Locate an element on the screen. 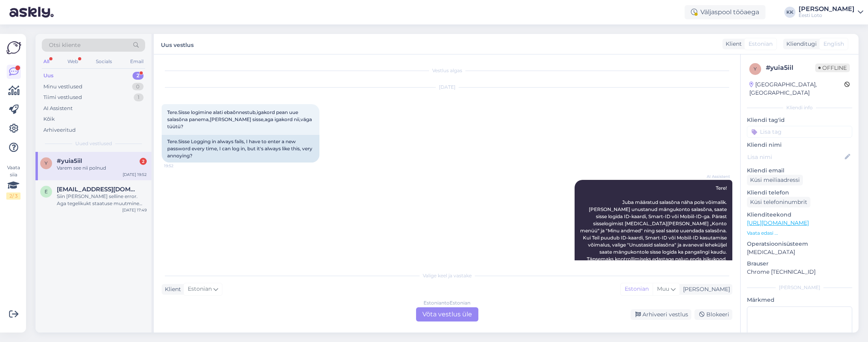 This screenshot has height=342, width=868. div: Võta vestlus üle is located at coordinates (447, 314).